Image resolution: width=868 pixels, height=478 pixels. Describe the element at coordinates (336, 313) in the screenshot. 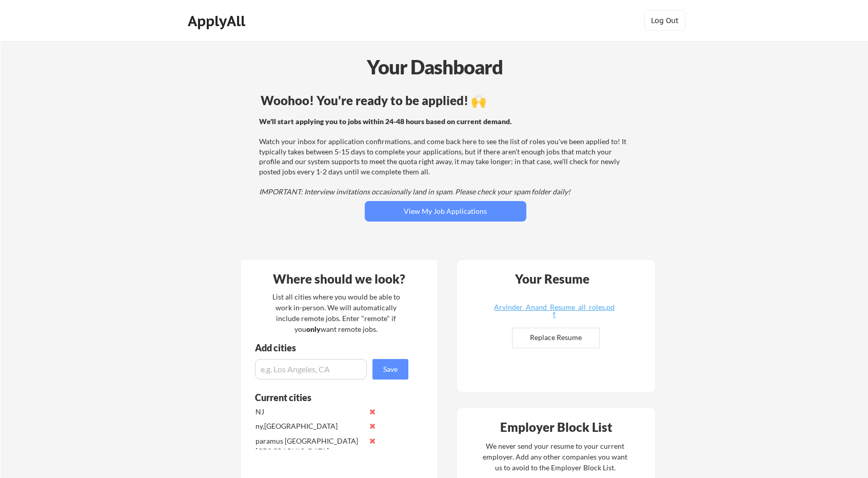

I see `div: List all cities where you would be able to work in-person. We will automatically include remote j...` at that location.